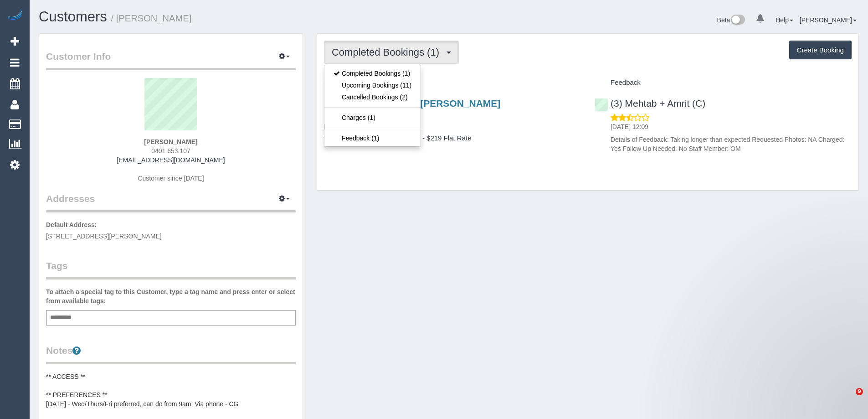 This screenshot has height=419, width=868. I want to click on a: Beta, so click(731, 20).